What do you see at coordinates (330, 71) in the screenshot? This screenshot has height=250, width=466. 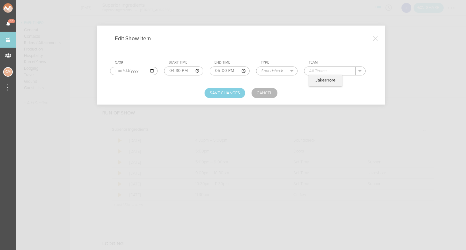 I see `input: All Teams` at bounding box center [330, 71].